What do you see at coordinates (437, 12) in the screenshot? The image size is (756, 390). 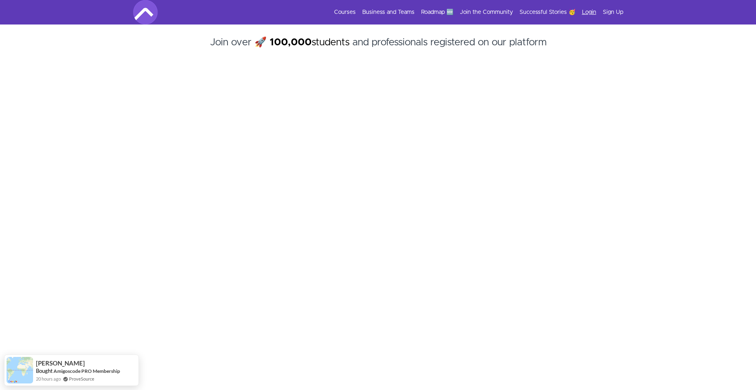 I see `a: Roadmap 🆕` at bounding box center [437, 12].